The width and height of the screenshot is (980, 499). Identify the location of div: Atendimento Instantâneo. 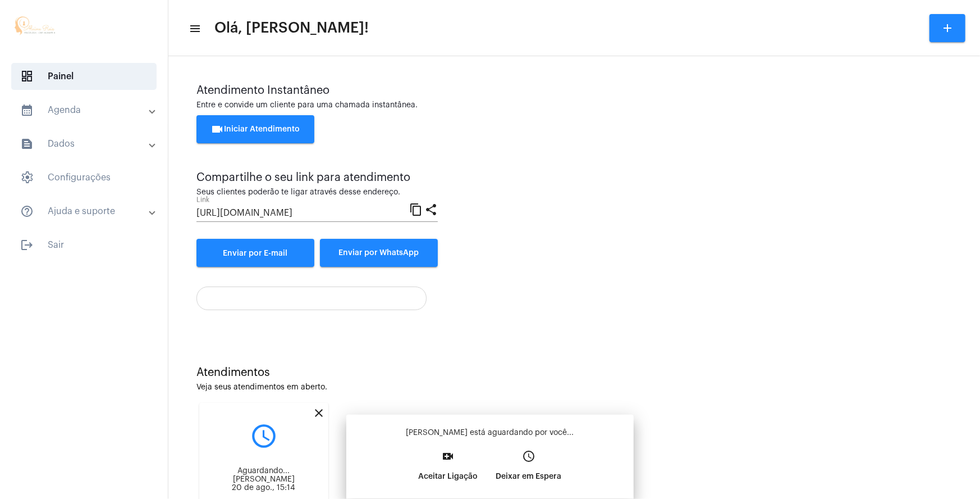
(574, 91).